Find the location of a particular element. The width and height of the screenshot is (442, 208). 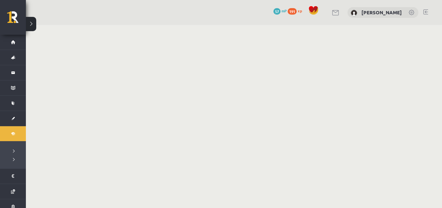

span: xp is located at coordinates (300, 11).